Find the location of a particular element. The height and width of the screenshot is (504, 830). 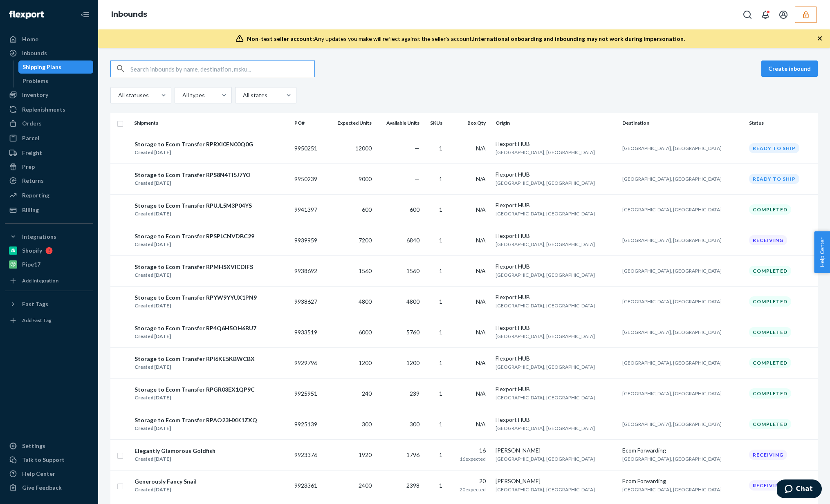

span: 1796 is located at coordinates (413, 455).